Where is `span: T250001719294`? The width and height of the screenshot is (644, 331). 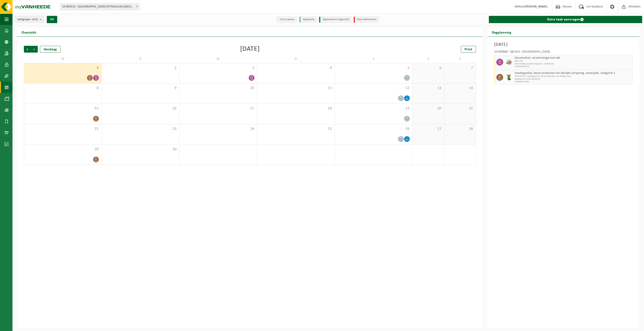
span: T250001719294 is located at coordinates (573, 82).